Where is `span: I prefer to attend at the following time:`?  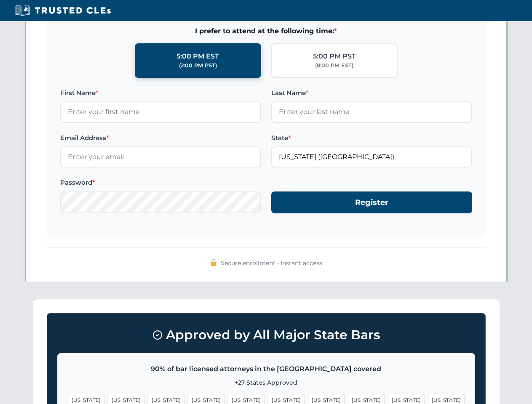
span: I prefer to attend at the following time: is located at coordinates (266, 31).